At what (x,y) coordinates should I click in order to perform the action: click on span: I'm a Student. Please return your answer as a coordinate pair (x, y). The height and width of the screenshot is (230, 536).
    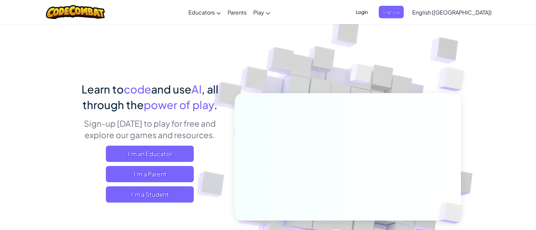
    Looking at the image, I should click on (150, 194).